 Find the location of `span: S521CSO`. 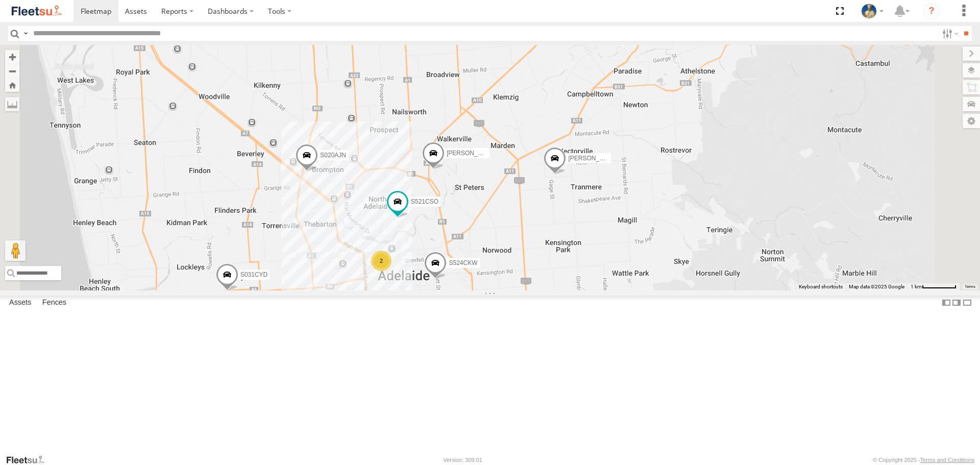

span: S521CSO is located at coordinates (425, 202).